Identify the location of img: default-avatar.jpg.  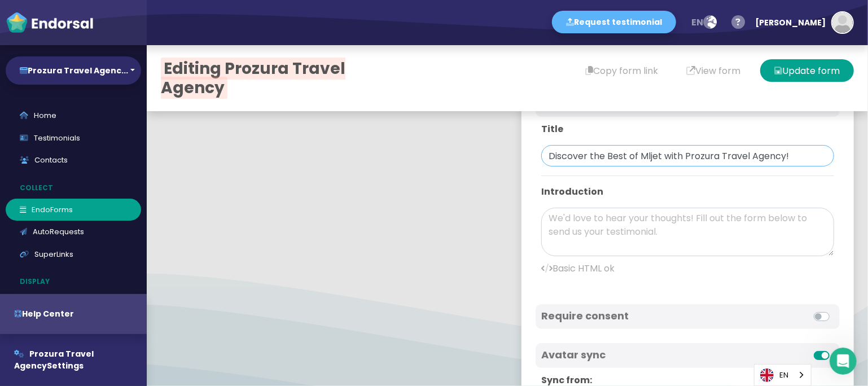
(843, 23).